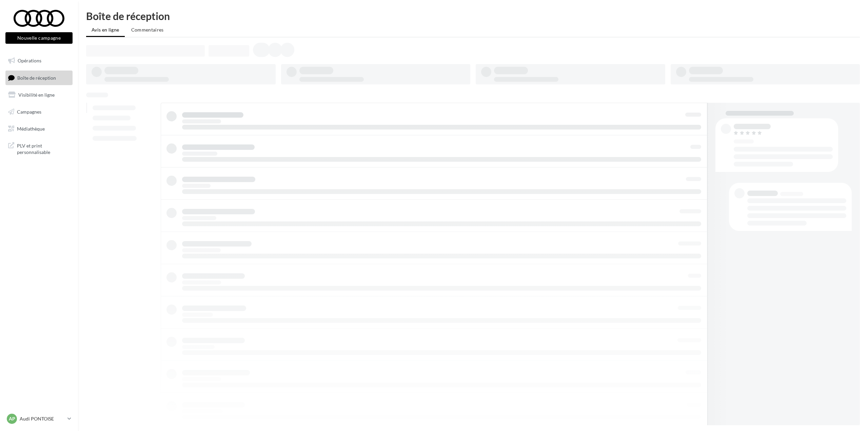 This screenshot has width=868, height=431. I want to click on span: Campagnes, so click(29, 112).